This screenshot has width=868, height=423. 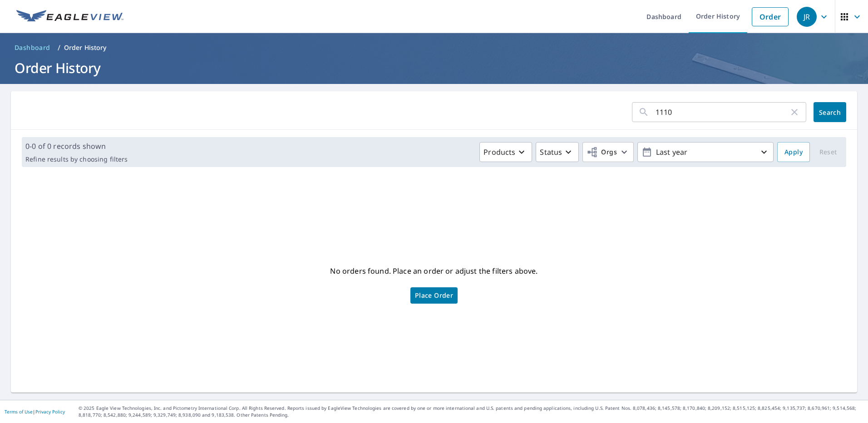 I want to click on input: Address, Report #, Claim ID, etc., so click(x=723, y=112).